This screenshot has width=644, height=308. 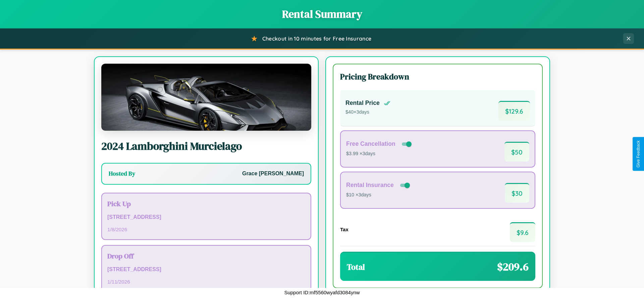 I want to click on h3: Pricing Breakdown, so click(x=437, y=77).